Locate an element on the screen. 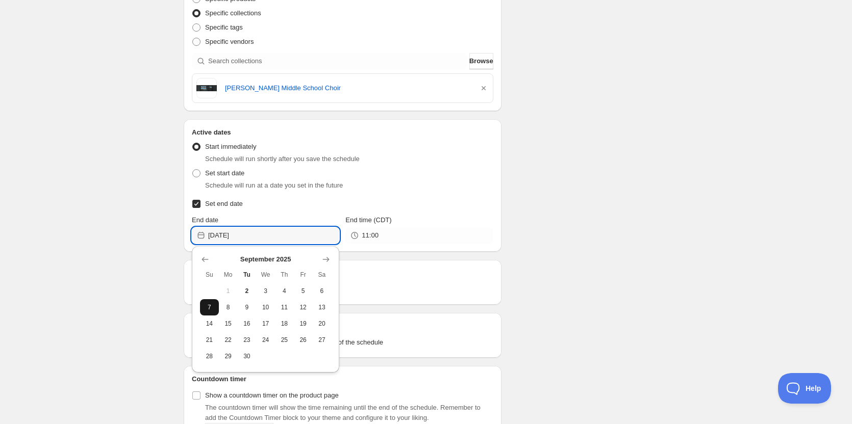 The height and width of the screenshot is (424, 852). button: Wednesday September 17 2025 is located at coordinates (265, 324).